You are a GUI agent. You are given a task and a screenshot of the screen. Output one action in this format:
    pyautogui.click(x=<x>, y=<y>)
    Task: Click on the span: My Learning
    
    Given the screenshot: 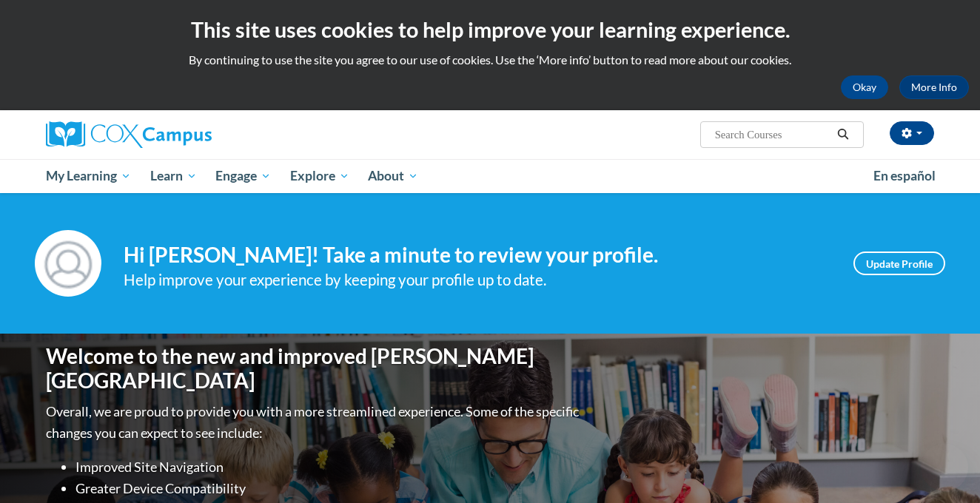 What is the action you would take?
    pyautogui.click(x=88, y=176)
    